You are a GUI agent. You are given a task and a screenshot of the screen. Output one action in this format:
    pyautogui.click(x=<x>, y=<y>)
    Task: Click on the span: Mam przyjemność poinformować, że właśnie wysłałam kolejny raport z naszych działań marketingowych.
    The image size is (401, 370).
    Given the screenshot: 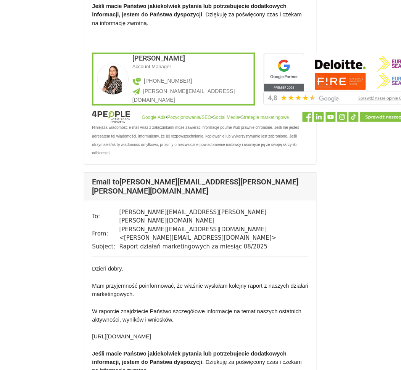 What is the action you would take?
    pyautogui.click(x=201, y=291)
    